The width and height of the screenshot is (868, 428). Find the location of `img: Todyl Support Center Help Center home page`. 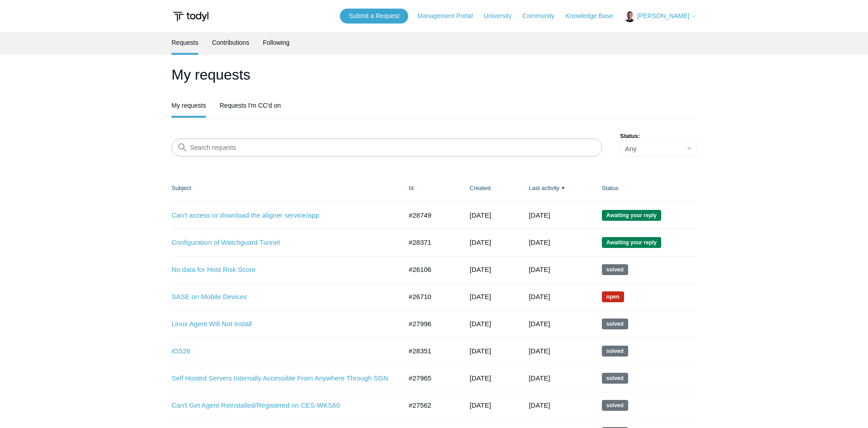

img: Todyl Support Center Help Center home page is located at coordinates (190, 16).